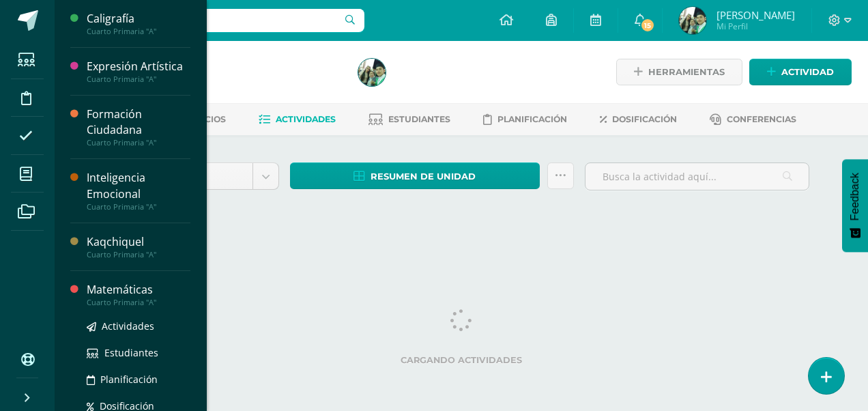 The width and height of the screenshot is (868, 411). Describe the element at coordinates (139, 186) in the screenshot. I see `div: Inteligencia Emocional` at that location.